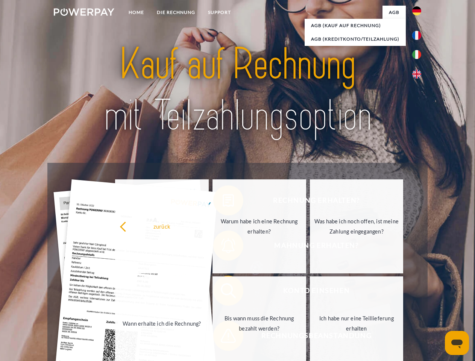 This screenshot has width=475, height=361. I want to click on div: Was habe ich noch offen, ist meine Zahlung eingegangen?, so click(356, 226).